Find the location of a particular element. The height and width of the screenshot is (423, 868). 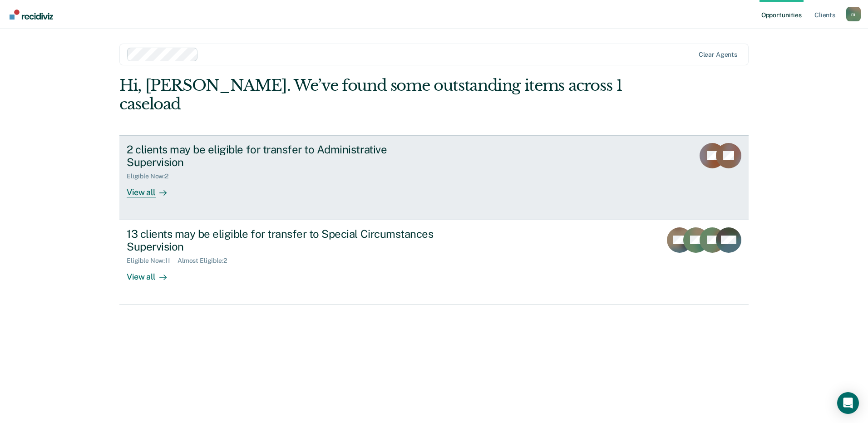

div: Eligible Now : 2 is located at coordinates (151, 177).